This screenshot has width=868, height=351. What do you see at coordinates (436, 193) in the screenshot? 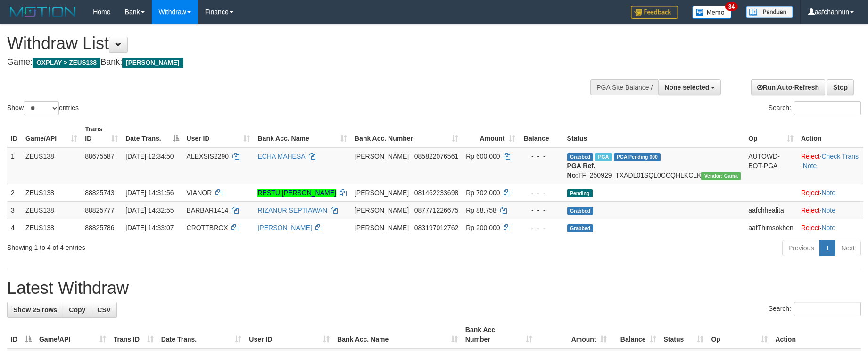
I see `span: Copy 081462233698 to clipboard` at bounding box center [436, 193].